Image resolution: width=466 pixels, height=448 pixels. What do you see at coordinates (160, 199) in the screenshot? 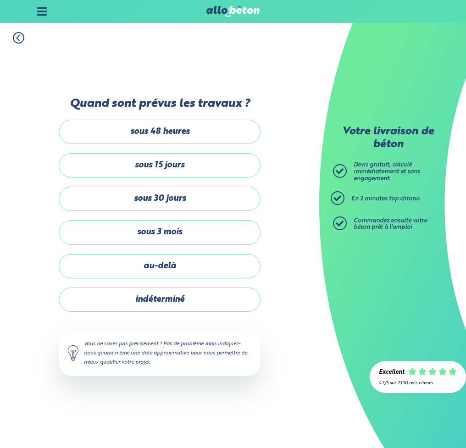
I see `label: sous 30 jours` at bounding box center [160, 199].